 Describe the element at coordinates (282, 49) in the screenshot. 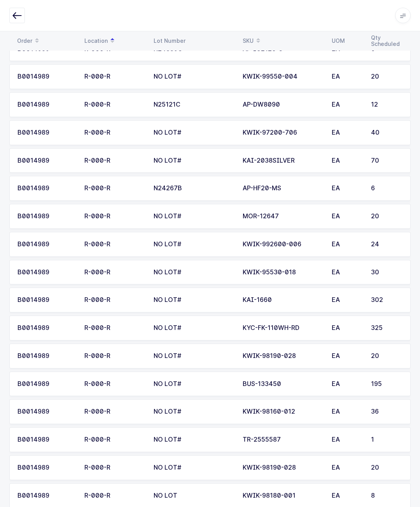

I see `div: AP-ICE120-S` at that location.